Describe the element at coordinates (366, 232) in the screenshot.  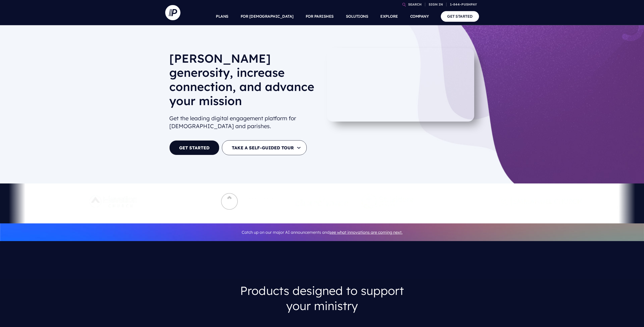
I see `span: see what innovations are coming next.` at that location.